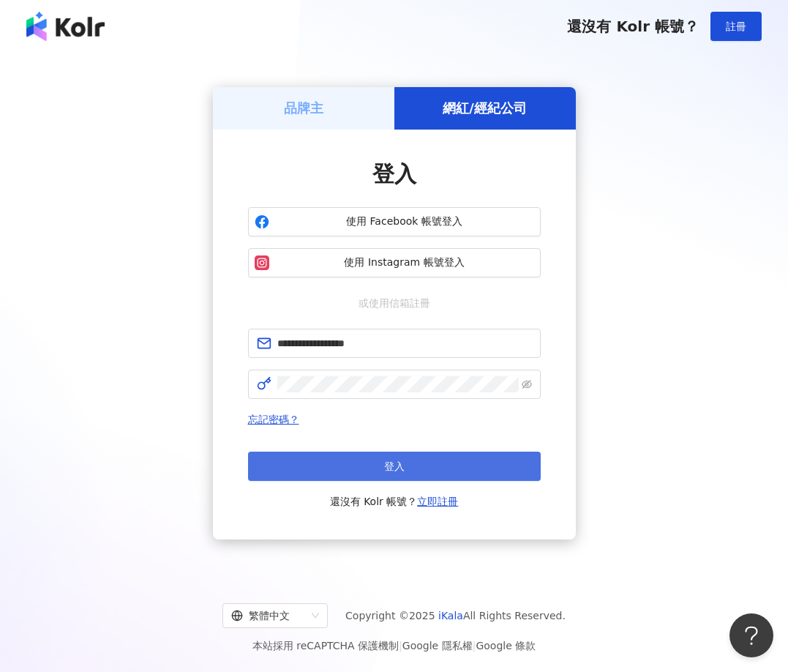 This screenshot has height=672, width=788. What do you see at coordinates (404, 222) in the screenshot?
I see `span: 使用 Facebook 帳號登入` at bounding box center [404, 222].